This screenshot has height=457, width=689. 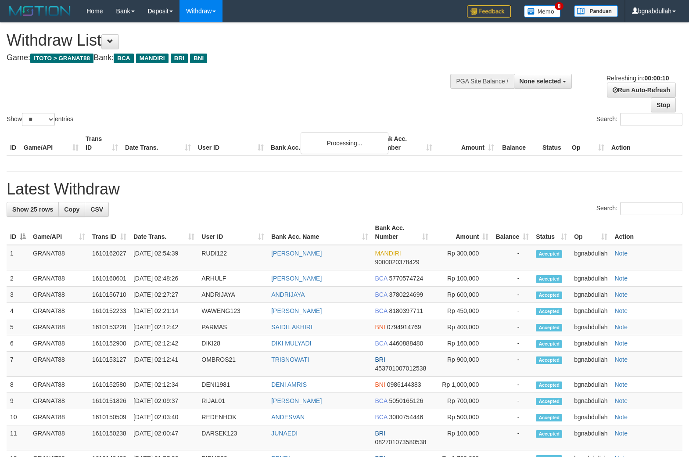 What do you see at coordinates (637, 78) in the screenshot?
I see `span: Refreshing in:` at bounding box center [637, 78].